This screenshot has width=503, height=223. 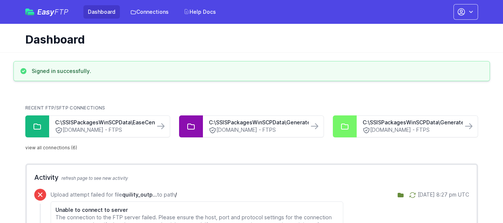 I want to click on a: EasyFTP, so click(x=47, y=12).